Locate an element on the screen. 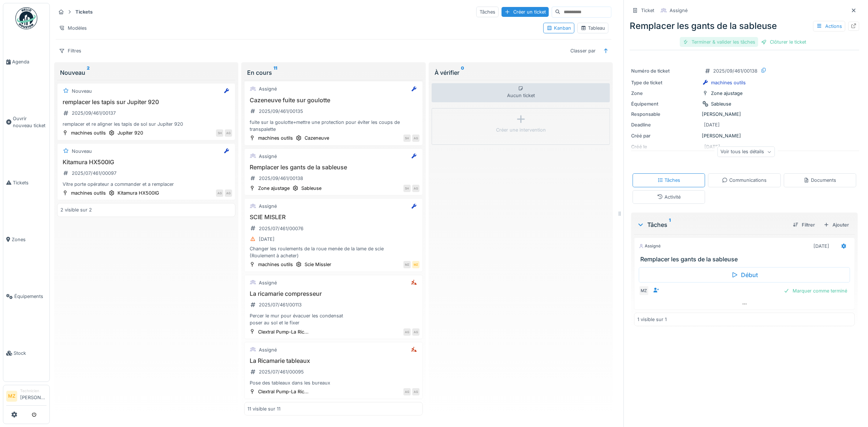  a: Stock is located at coordinates (26, 353).